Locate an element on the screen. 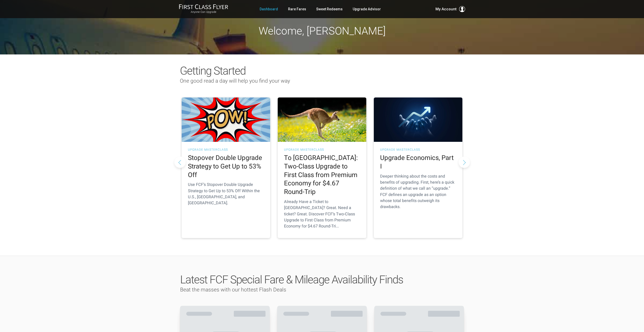 The image size is (644, 332). a: First Class FlyerAnyone Can Upgrade is located at coordinates (204, 9).